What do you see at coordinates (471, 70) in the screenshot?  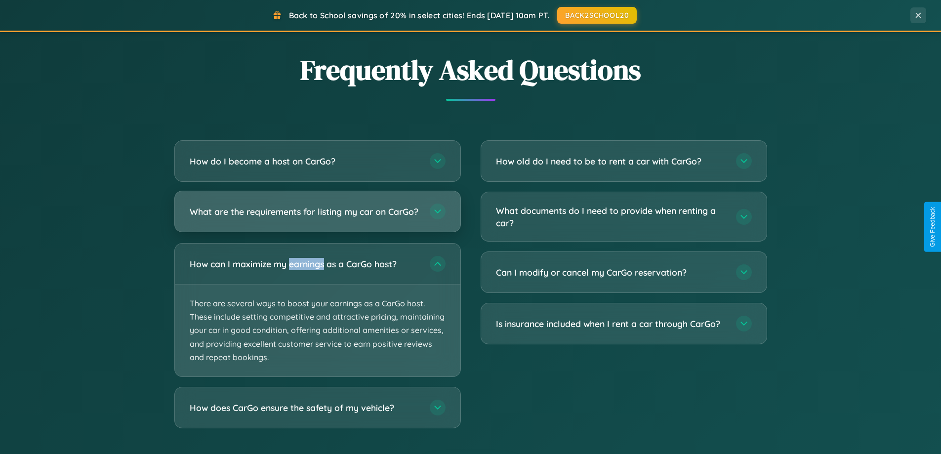 I see `h2: Frequently Asked Questions` at bounding box center [471, 70].